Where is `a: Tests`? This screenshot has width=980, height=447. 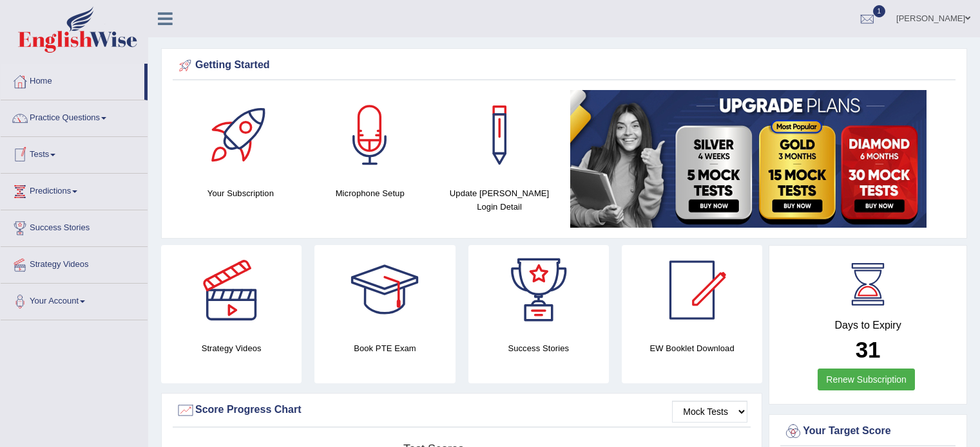
a: Tests is located at coordinates (74, 153).